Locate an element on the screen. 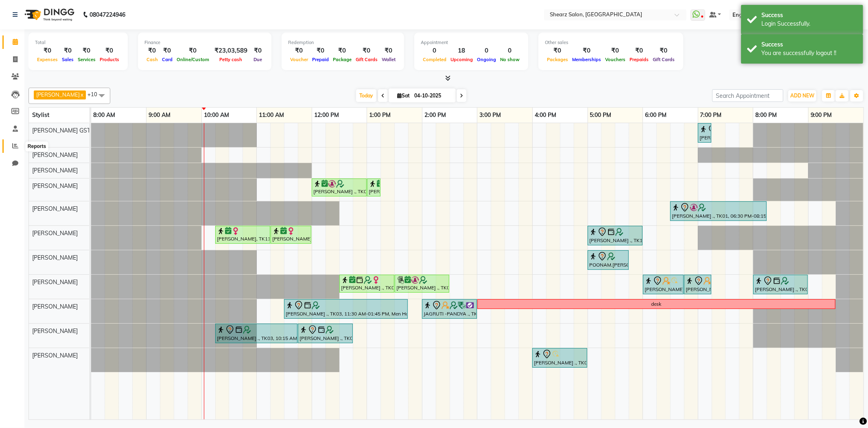 Image resolution: width=868 pixels, height=428 pixels. span: Stylist is located at coordinates (41, 115).